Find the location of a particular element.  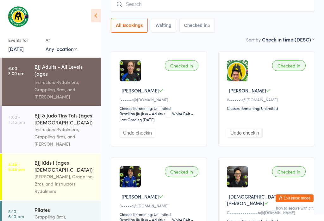

div: Pilates is located at coordinates (65, 209).